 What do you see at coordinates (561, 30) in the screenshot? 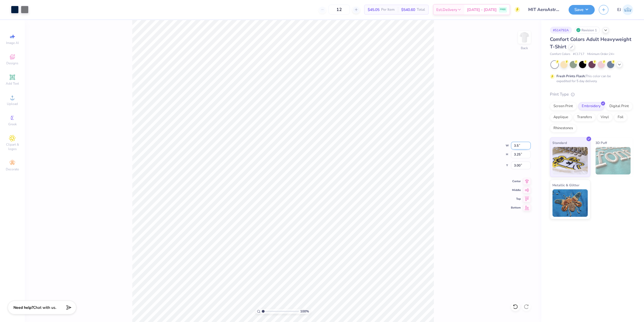
I see `div: # 514792A` at bounding box center [561, 30].